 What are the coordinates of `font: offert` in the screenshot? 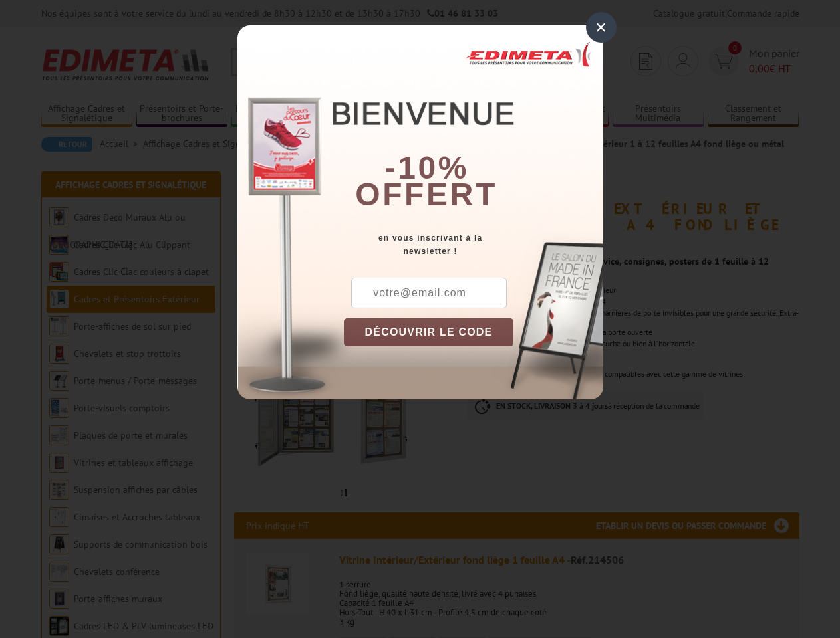 It's located at (426, 194).